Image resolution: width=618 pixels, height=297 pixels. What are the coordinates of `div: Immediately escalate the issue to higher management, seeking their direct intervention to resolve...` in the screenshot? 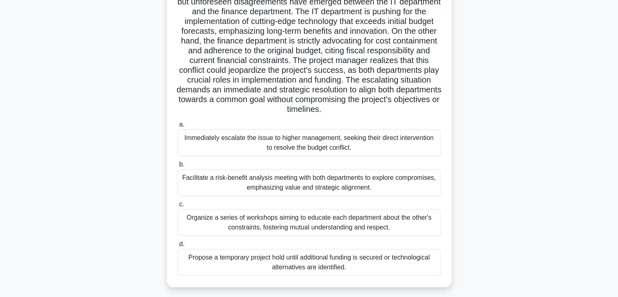 It's located at (309, 143).